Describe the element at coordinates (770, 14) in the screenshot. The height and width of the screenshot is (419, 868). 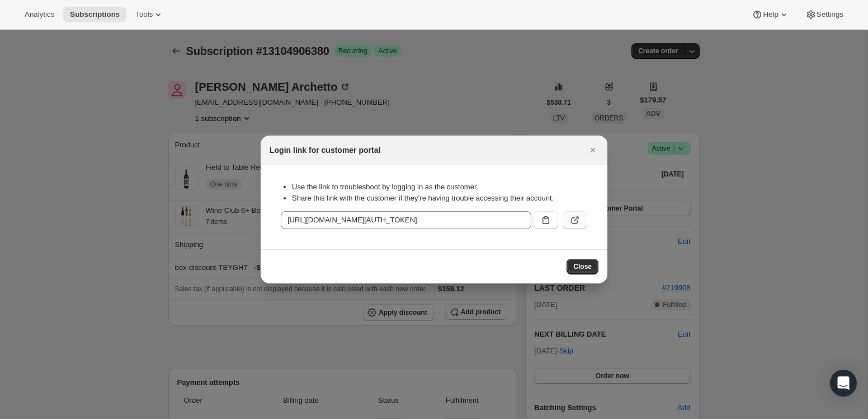
I see `button: Help` at that location.